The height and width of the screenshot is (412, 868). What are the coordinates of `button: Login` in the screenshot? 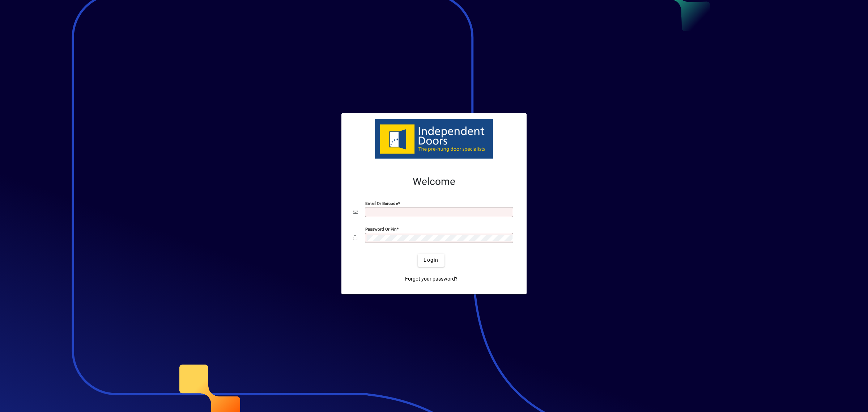 It's located at (431, 260).